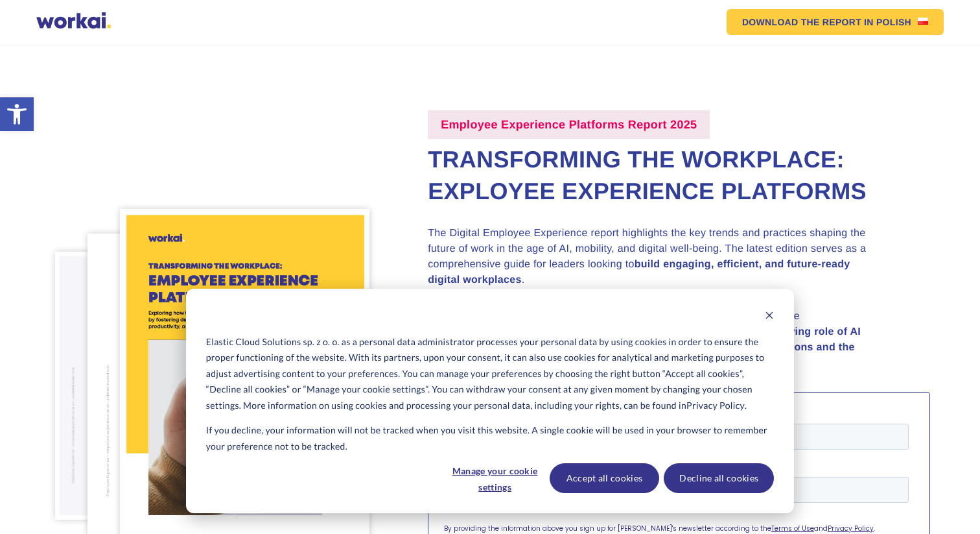 The image size is (980, 534). What do you see at coordinates (349, 120) in the screenshot?
I see `a: Terms of Use` at bounding box center [349, 120].